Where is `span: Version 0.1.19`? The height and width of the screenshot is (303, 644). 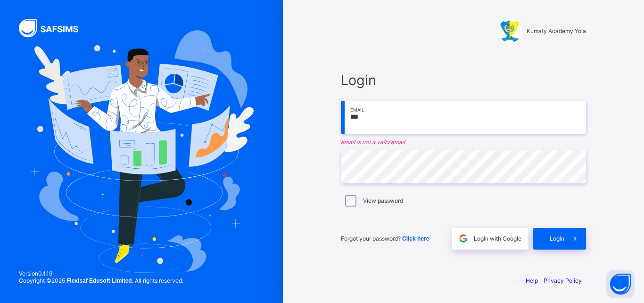 span: Version 0.1.19 is located at coordinates (101, 273).